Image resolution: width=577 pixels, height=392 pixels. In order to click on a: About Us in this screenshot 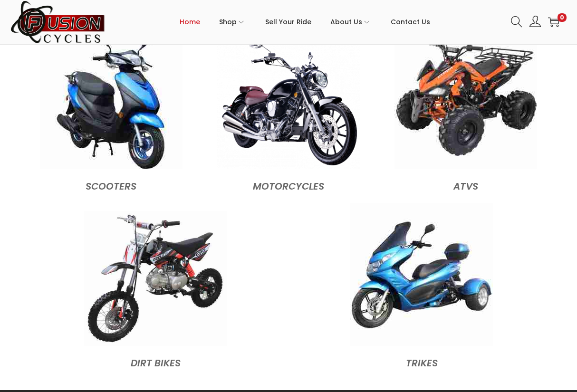, I will do `click(351, 22)`.